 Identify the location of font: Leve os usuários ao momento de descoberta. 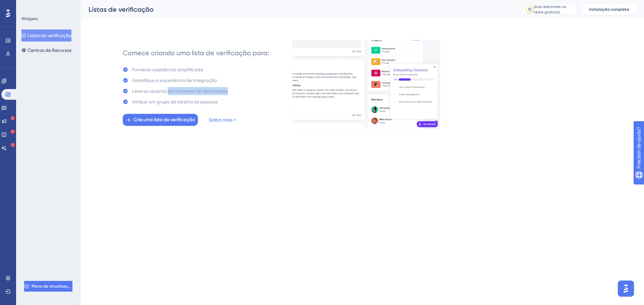
(179, 91).